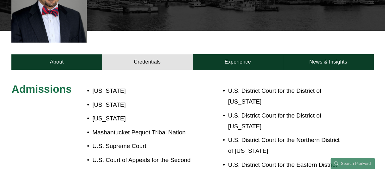 Image resolution: width=385 pixels, height=169 pixels. I want to click on p: U.S. Supreme Court, so click(142, 146).